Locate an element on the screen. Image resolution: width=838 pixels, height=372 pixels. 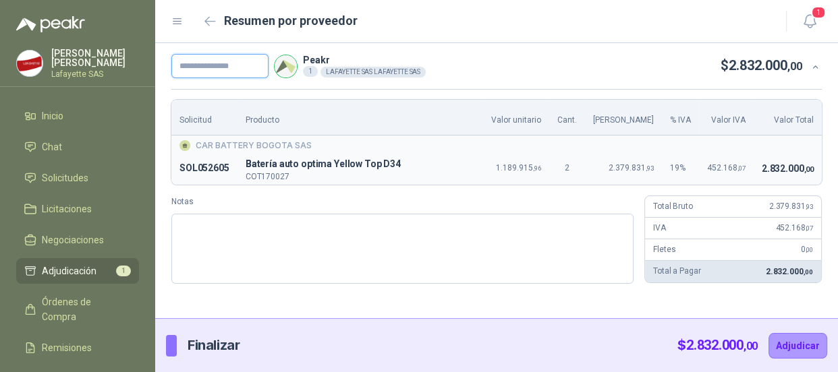
button: Adjudicar is located at coordinates (798, 346).